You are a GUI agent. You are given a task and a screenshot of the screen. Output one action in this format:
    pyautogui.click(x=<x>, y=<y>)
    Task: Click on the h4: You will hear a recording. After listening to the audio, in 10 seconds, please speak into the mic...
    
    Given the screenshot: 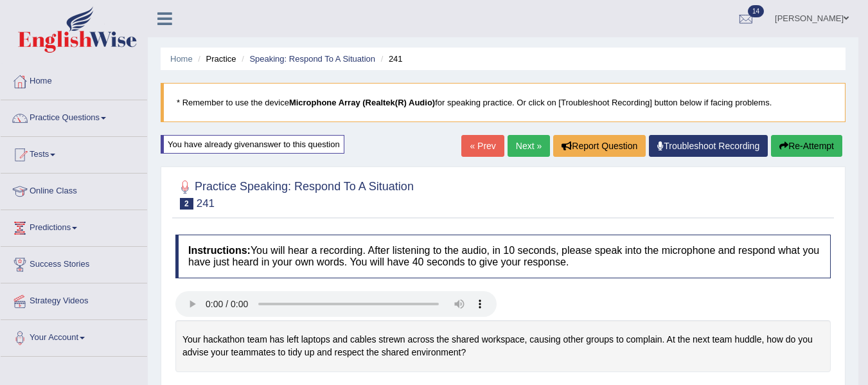 What is the action you would take?
    pyautogui.click(x=503, y=256)
    